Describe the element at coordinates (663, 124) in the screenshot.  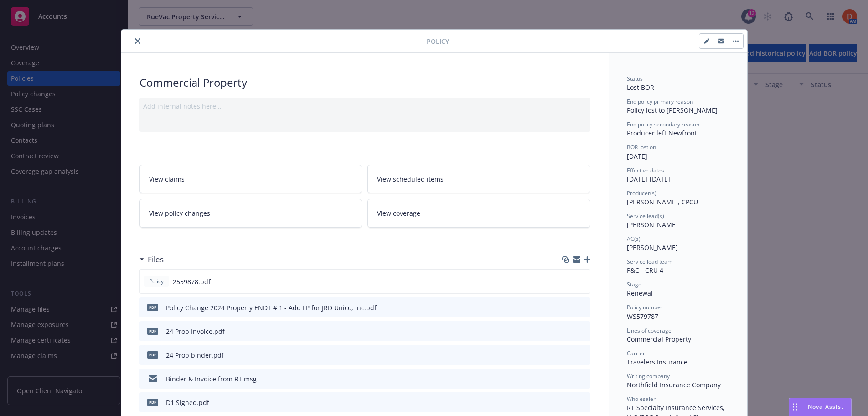
I see `span: End policy secondary reason` at that location.